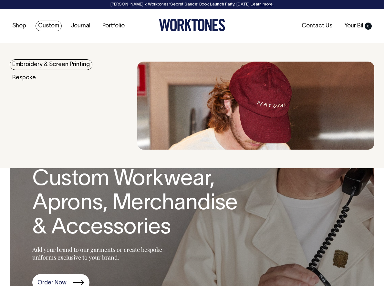  Describe the element at coordinates (262, 5) in the screenshot. I see `a: Learn more` at that location.